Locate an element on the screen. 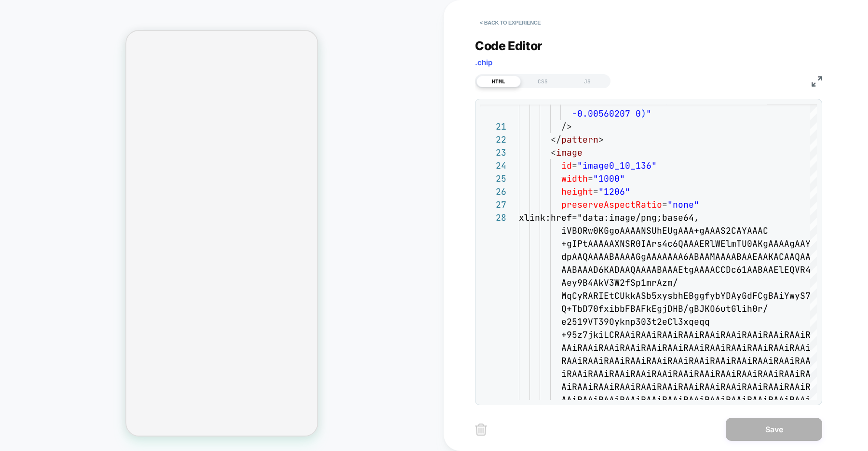 Image resolution: width=868 pixels, height=451 pixels. div: CSS is located at coordinates (543, 81).